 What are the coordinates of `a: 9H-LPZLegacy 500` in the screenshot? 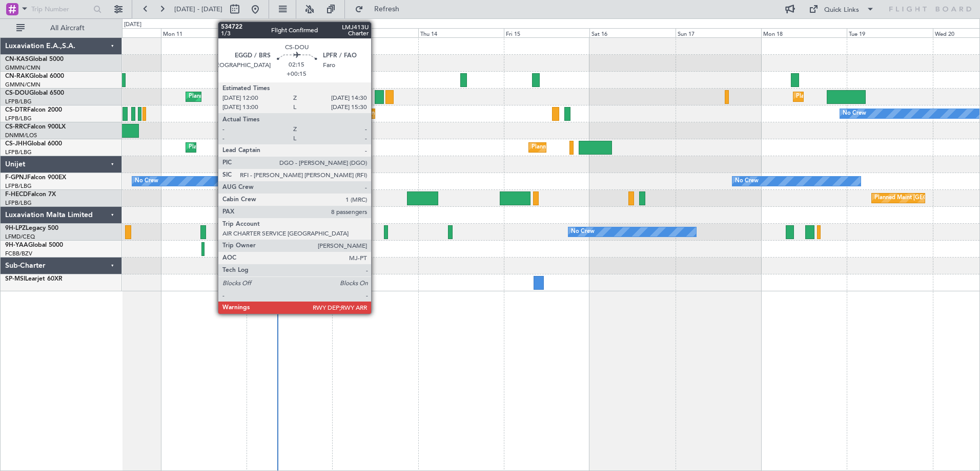 It's located at (31, 229).